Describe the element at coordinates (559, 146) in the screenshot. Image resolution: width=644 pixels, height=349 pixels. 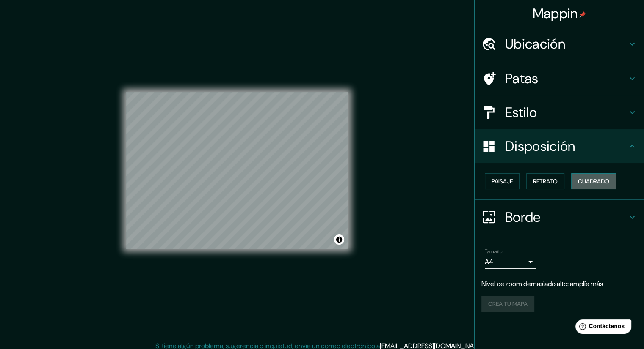
I see `div: Disposición` at that location.